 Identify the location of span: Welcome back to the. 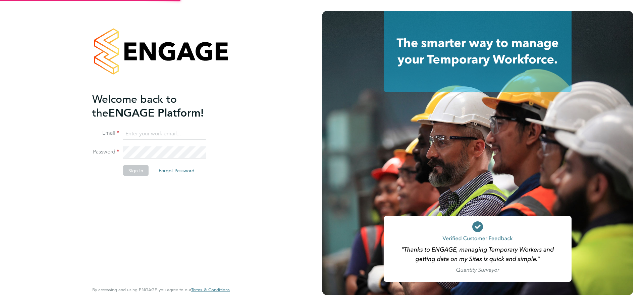
(134, 106).